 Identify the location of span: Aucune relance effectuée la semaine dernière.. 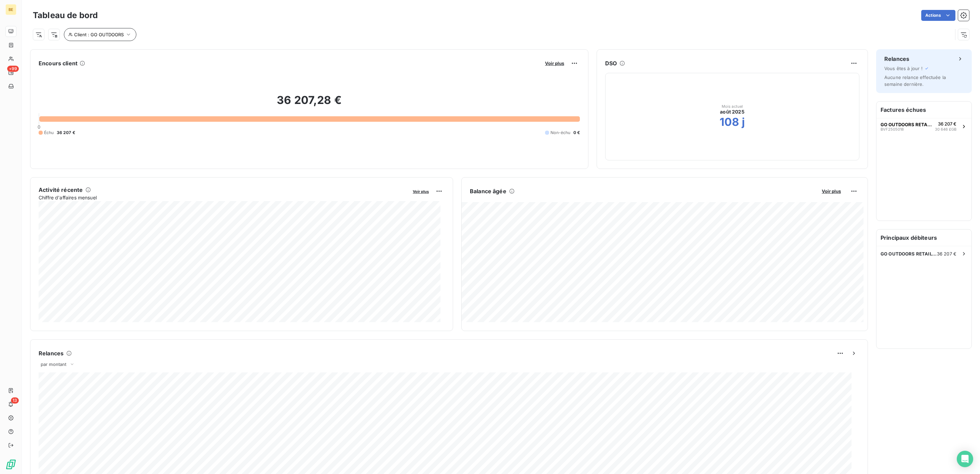
(915, 80).